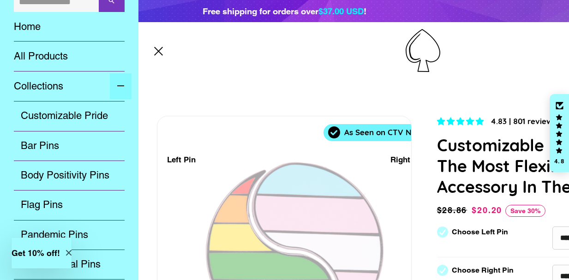 The height and width of the screenshot is (280, 569). Describe the element at coordinates (487, 210) in the screenshot. I see `span: $20.20` at that location.